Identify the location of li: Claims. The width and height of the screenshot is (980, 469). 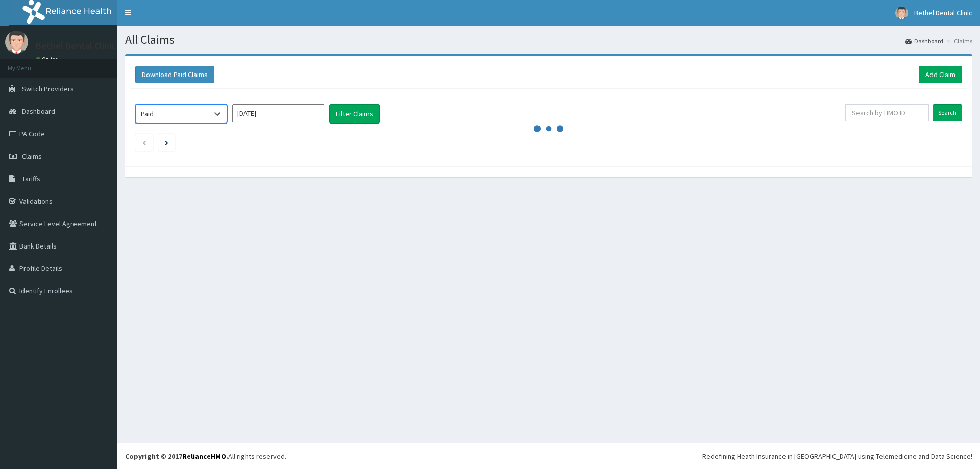
(958, 41).